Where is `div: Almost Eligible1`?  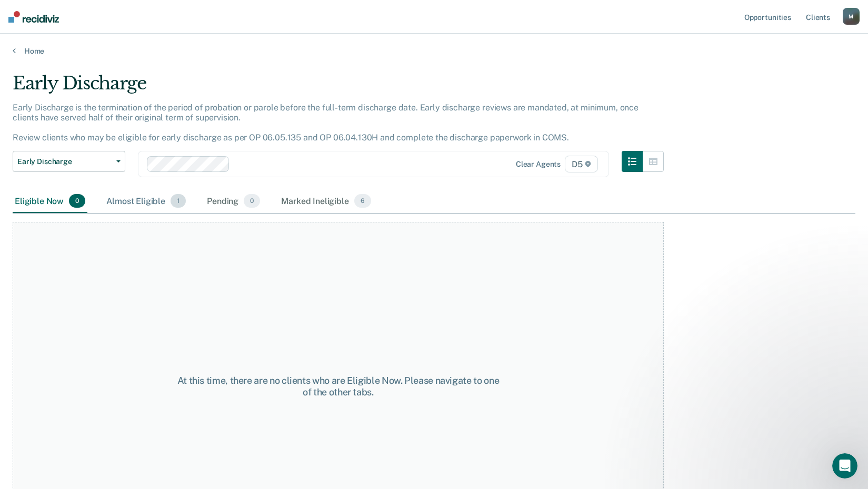 div: Almost Eligible1 is located at coordinates (145, 201).